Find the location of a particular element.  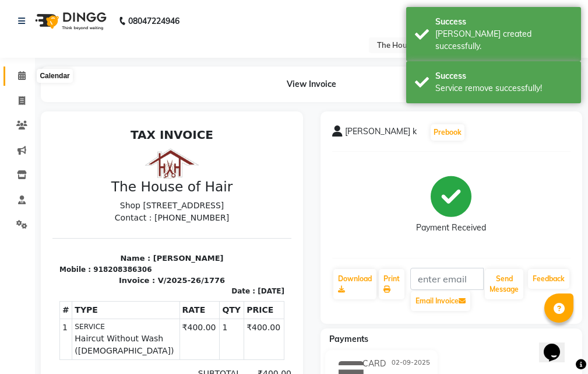

img: logo is located at coordinates (69, 21).